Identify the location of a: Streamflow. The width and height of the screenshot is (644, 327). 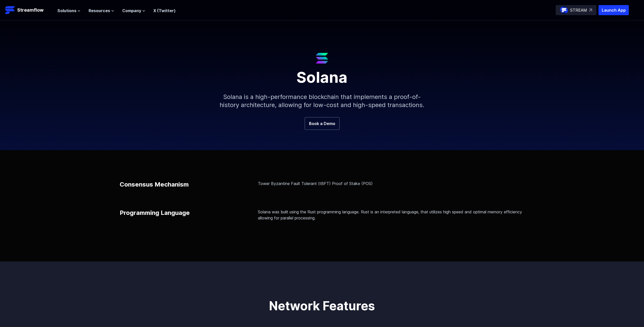
(28, 10).